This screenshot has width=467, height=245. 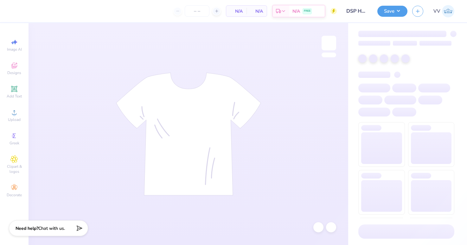 I want to click on strong: Need help?, so click(x=27, y=229).